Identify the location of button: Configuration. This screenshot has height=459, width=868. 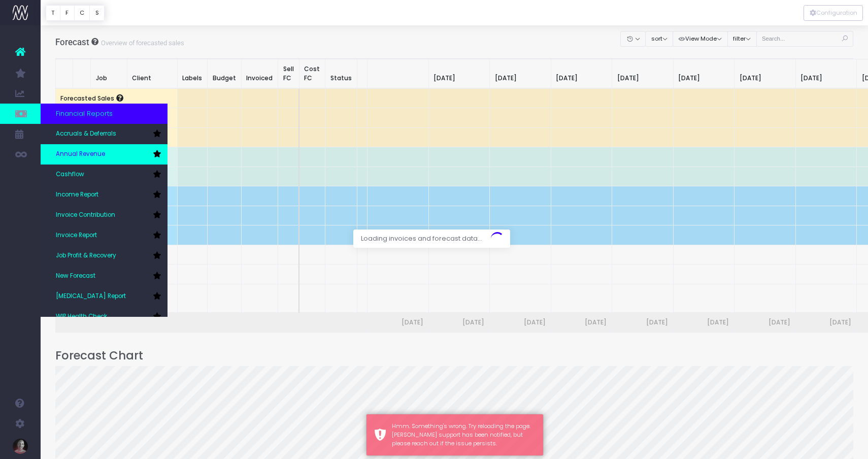
(833, 12).